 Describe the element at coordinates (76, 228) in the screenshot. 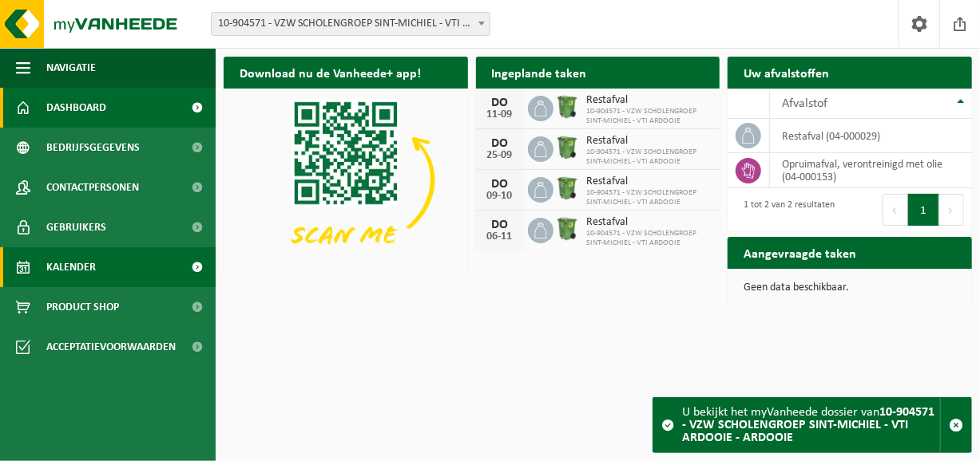

I see `span: Gebruikers` at that location.